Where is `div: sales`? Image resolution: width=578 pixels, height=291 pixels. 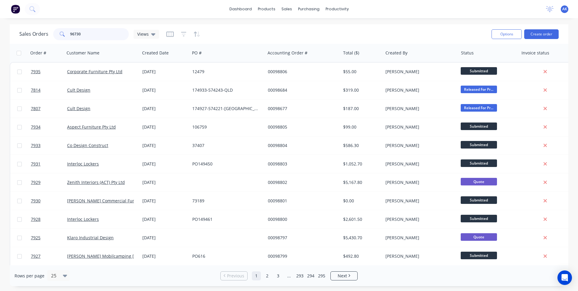 div: sales is located at coordinates (287, 9).